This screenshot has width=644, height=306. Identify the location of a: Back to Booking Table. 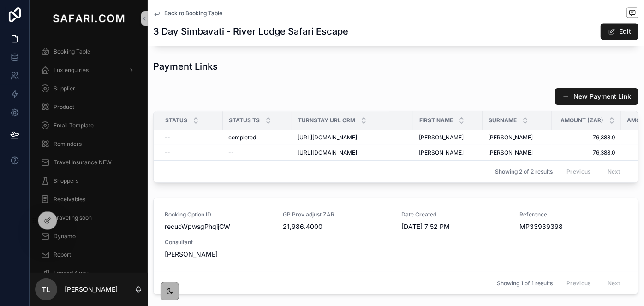
(188, 13).